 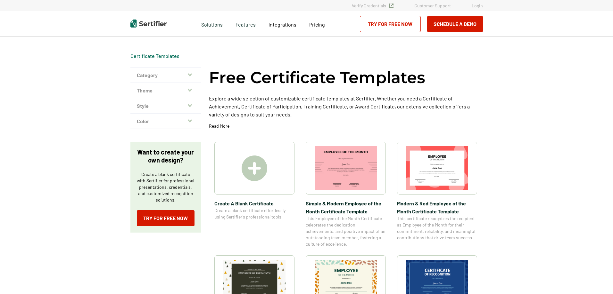 I want to click on span: Integrations, so click(x=282, y=24).